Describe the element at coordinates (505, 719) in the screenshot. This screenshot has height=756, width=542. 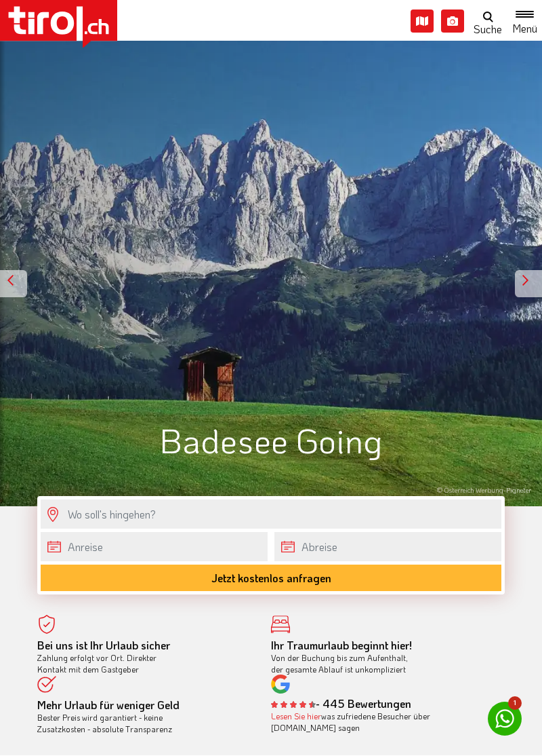
I see `a: 1` at that location.